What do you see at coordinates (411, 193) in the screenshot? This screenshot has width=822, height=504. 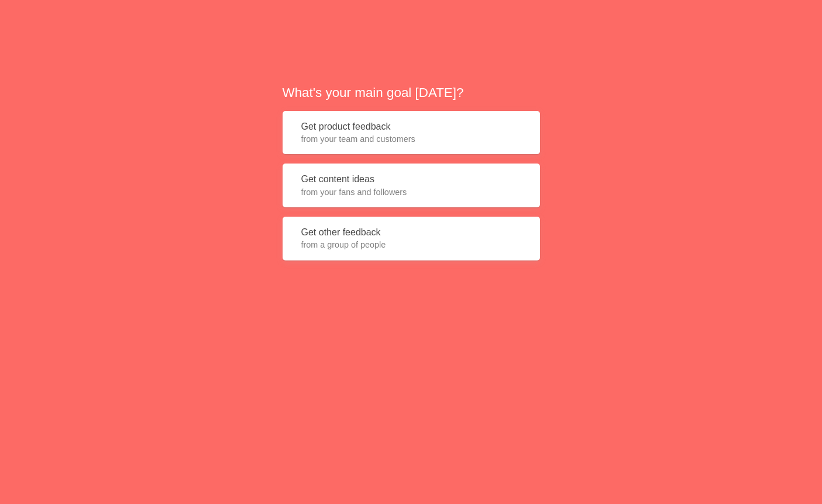 I see `span: from your fans and followers` at bounding box center [411, 193].